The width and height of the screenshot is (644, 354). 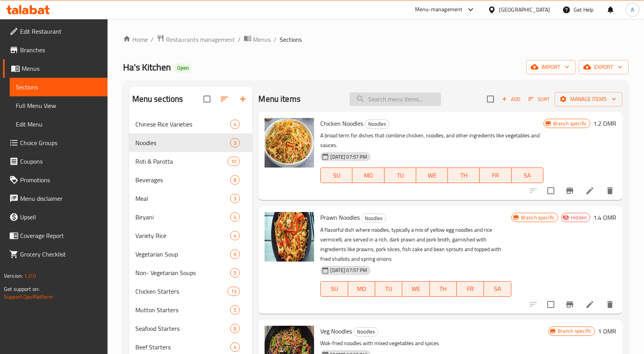 I want to click on button: FR, so click(x=470, y=289).